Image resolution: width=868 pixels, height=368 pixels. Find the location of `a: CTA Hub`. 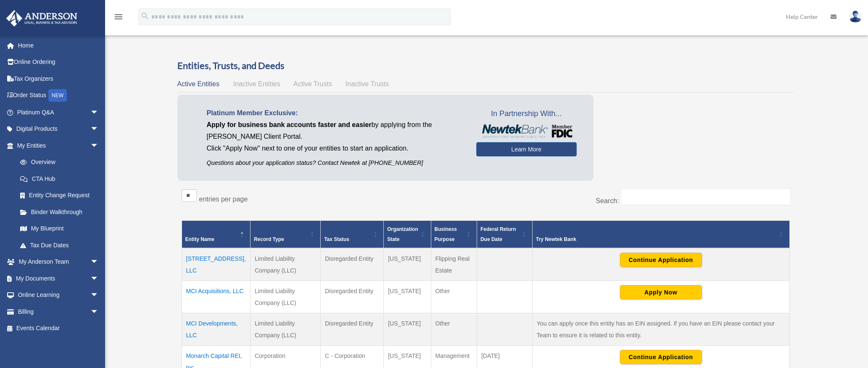

a: CTA Hub is located at coordinates (59, 178).